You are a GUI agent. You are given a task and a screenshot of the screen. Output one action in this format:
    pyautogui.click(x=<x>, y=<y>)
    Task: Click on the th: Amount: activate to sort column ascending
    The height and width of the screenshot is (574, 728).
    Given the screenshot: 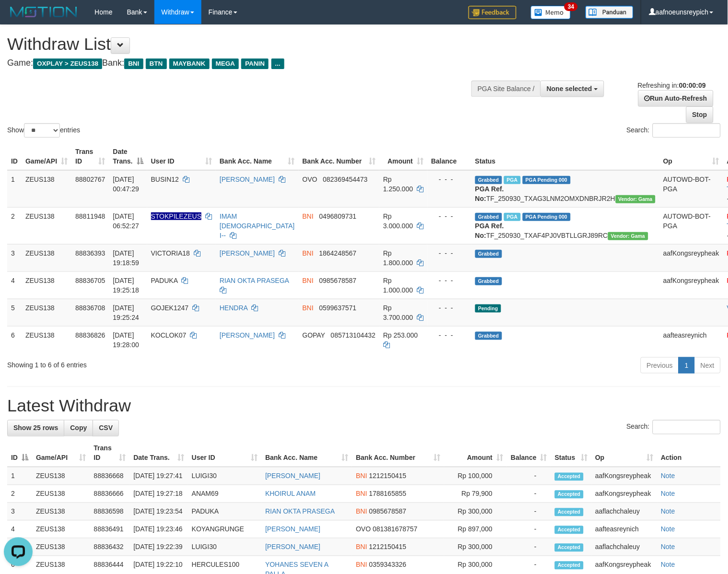 What is the action you would take?
    pyautogui.click(x=475, y=453)
    